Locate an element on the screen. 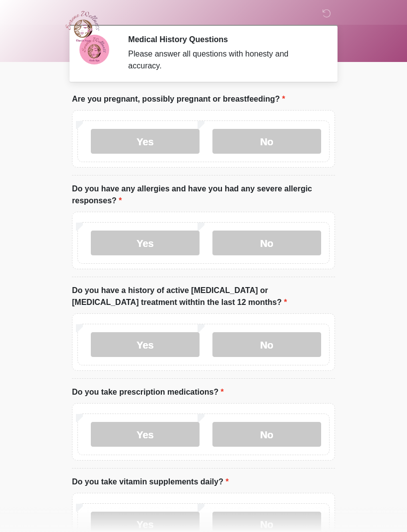 The width and height of the screenshot is (407, 532). label: Do you take vitamin supplements daily? is located at coordinates (150, 482).